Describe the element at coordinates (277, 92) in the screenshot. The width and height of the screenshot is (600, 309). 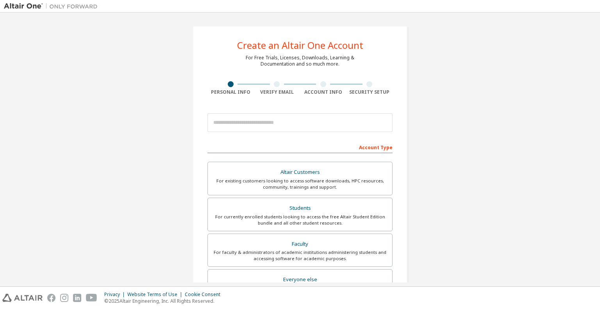
I see `div: Verify Email` at that location.